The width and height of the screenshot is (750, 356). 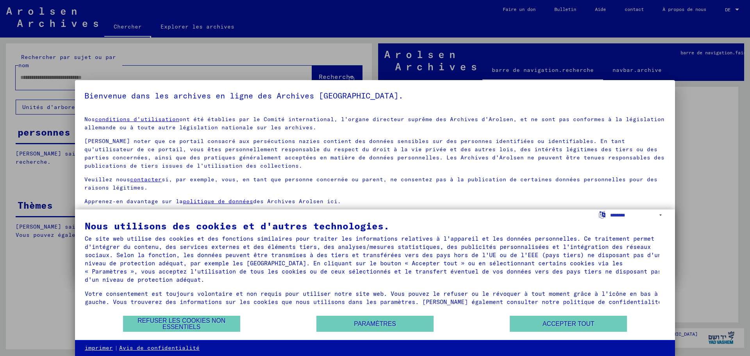 What do you see at coordinates (107, 179) in the screenshot?
I see `font: Veuillez nous` at bounding box center [107, 179].